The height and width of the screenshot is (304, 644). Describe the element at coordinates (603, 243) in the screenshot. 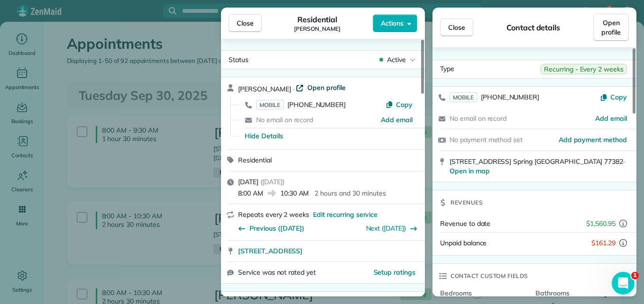

I see `span: $161.29` at that location.